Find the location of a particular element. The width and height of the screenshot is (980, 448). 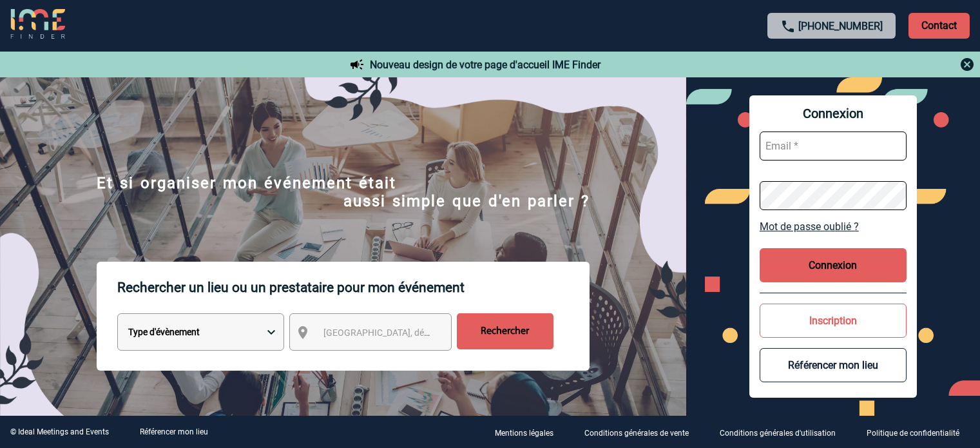

button: Inscription is located at coordinates (833, 320).